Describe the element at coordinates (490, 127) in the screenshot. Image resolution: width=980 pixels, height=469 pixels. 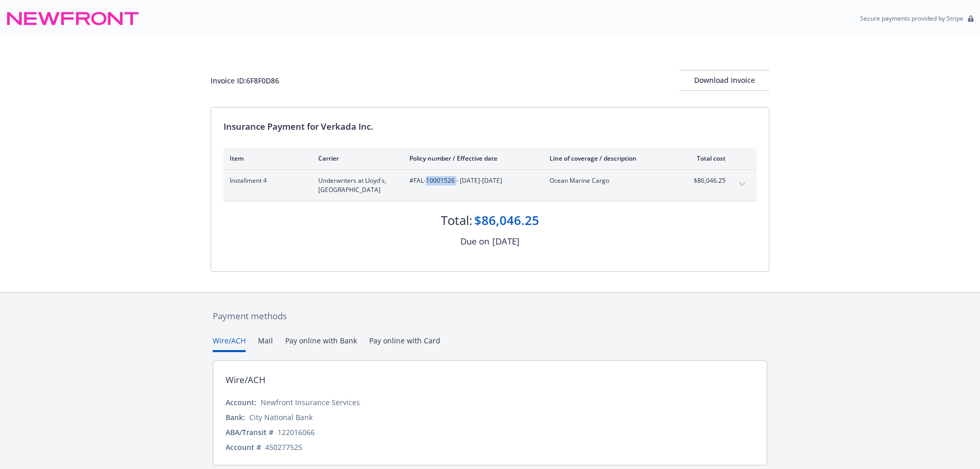
I see `div: Insurance Payment for Verkada Inc.` at that location.